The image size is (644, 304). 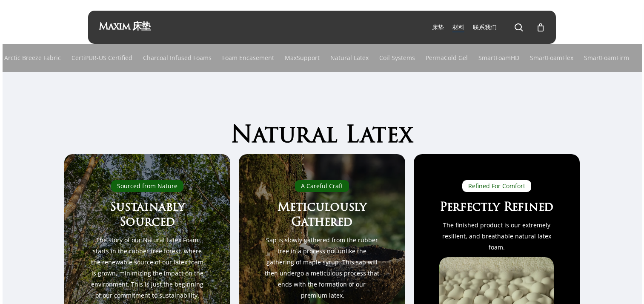 What do you see at coordinates (322, 268) in the screenshot?
I see `p: Sap is slowly gathered from the rubber tree in a process not unlike the gathering of maple syrup....` at bounding box center [322, 268].